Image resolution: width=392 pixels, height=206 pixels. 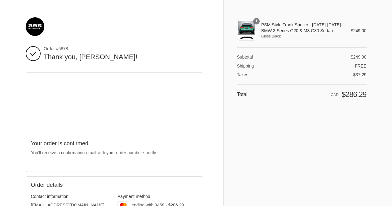 What do you see at coordinates (334, 95) in the screenshot?
I see `span: CAD` at bounding box center [334, 95].